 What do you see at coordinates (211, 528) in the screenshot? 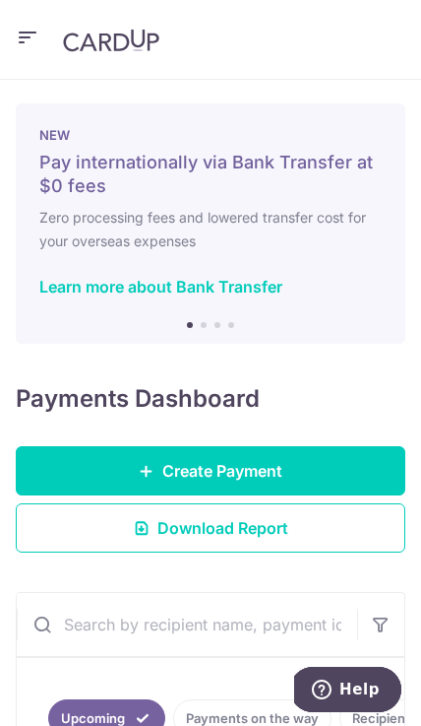
I see `a: Download Report` at bounding box center [211, 528].